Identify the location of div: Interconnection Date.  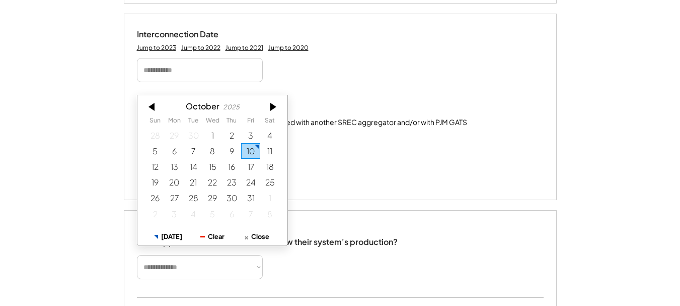
(187, 34).